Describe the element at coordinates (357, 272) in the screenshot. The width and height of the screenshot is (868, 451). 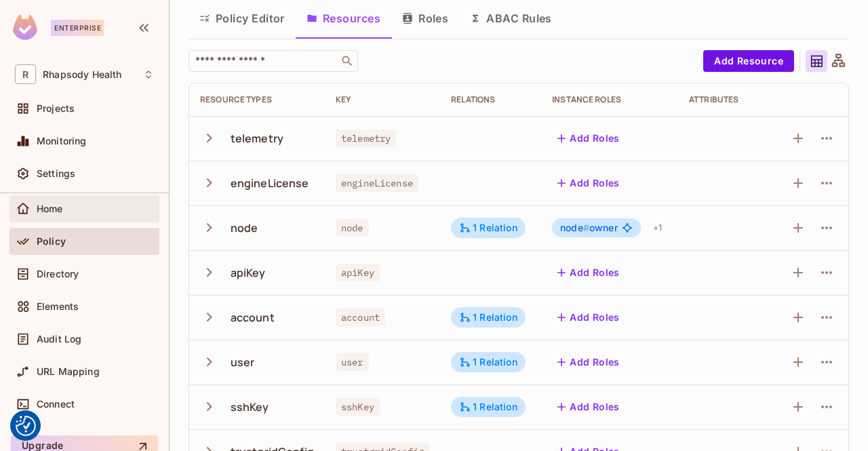
I see `span: apiKey` at that location.